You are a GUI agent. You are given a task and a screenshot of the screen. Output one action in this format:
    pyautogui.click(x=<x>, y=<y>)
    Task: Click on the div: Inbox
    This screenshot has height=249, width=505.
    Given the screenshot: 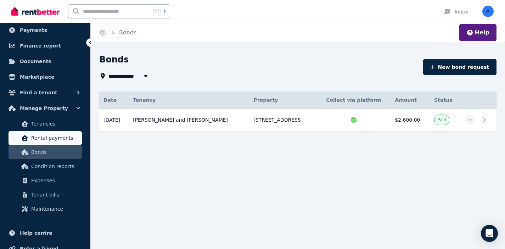 What is the action you would take?
    pyautogui.click(x=456, y=12)
    